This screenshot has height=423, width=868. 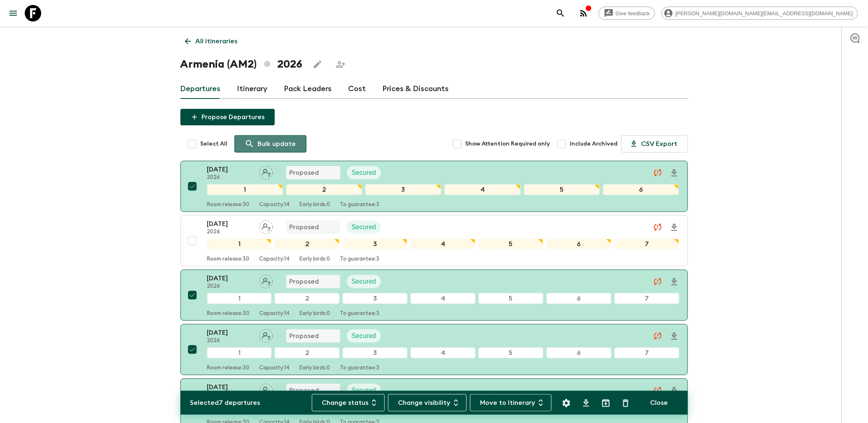 I want to click on a: Prices & Discounts, so click(x=416, y=89).